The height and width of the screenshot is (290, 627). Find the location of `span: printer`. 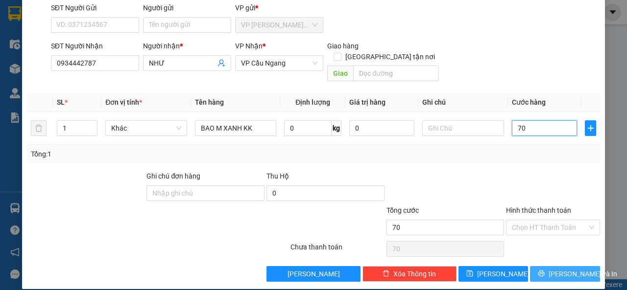

span: printer is located at coordinates (541, 274).